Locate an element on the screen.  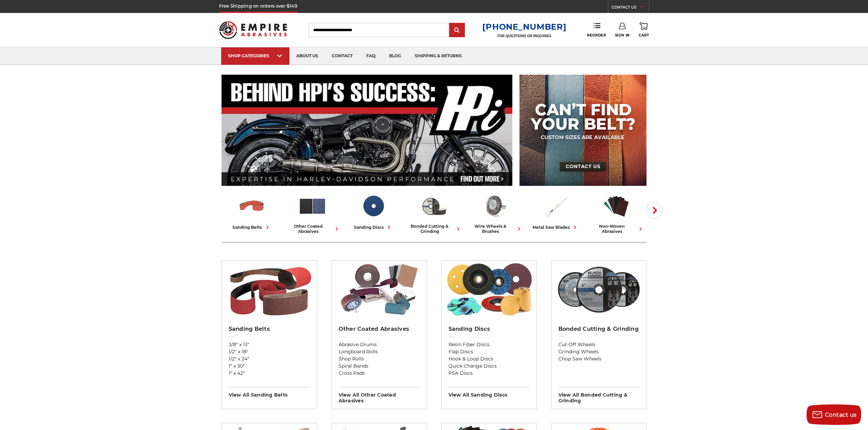
div: wire wheels & brushes is located at coordinates (495, 229).